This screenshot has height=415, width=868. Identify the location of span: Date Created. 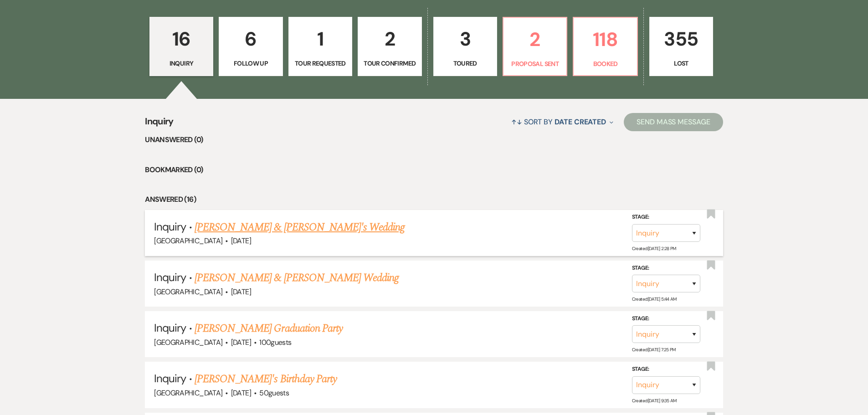
(580, 121).